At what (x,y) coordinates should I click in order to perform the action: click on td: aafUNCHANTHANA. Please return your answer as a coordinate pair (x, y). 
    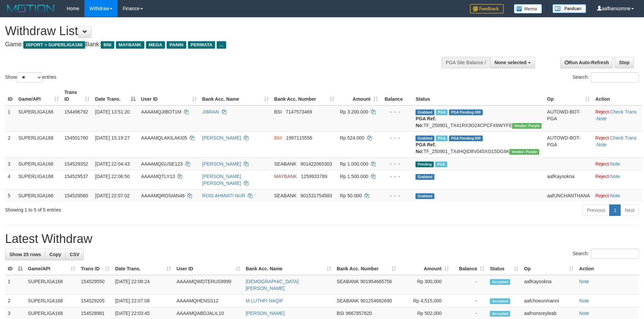
    Looking at the image, I should click on (568, 195).